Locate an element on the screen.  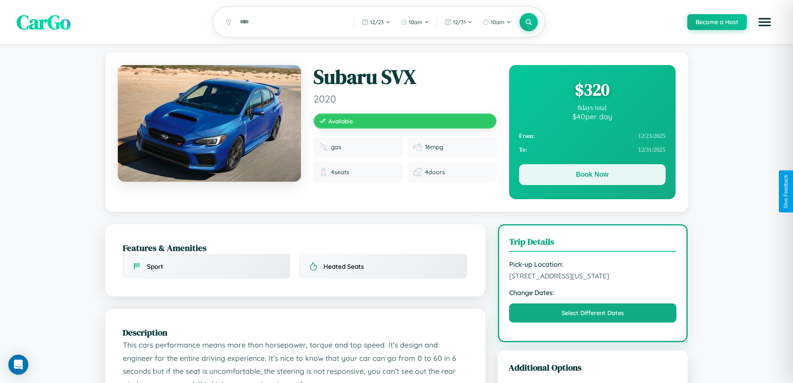
h3: Trip Details is located at coordinates (593, 243).